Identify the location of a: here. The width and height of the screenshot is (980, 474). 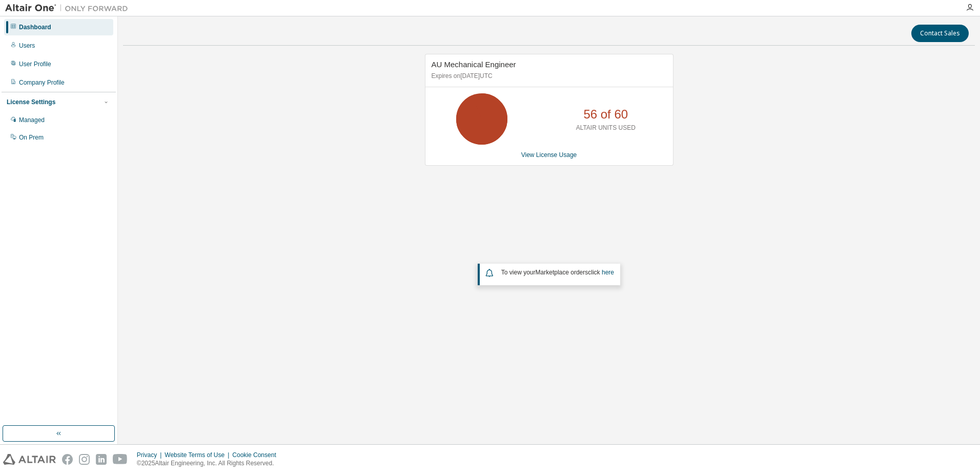
(608, 272).